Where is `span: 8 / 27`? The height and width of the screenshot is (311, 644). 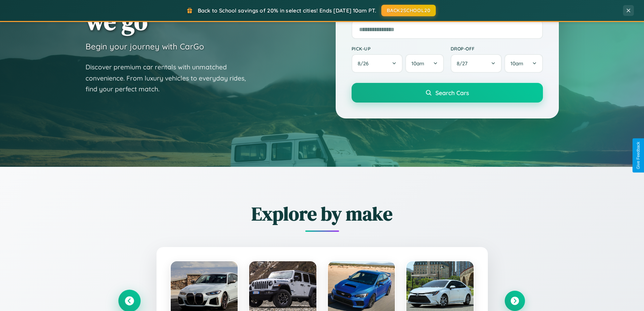 span: 8 / 27 is located at coordinates (464, 63).